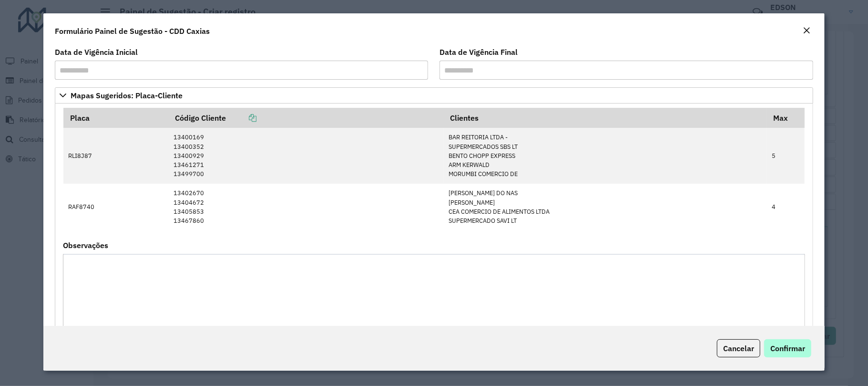  I want to click on button: Cancelar, so click(738, 348).